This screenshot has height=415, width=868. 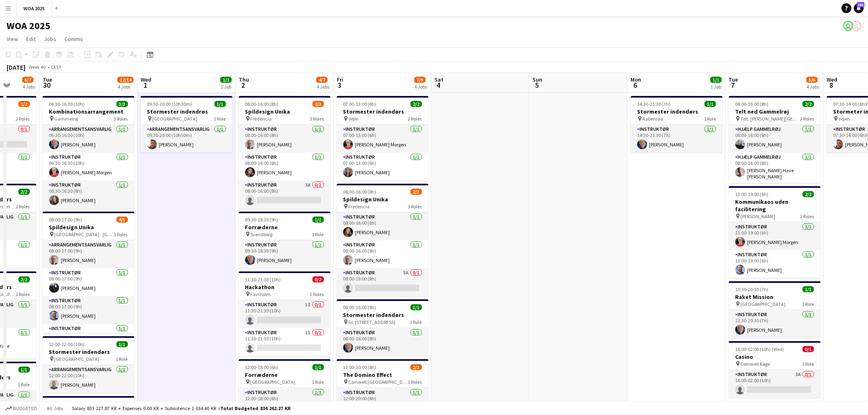 I want to click on div: 06:30-16:30 (10h)3/3Kombinationsarrangement Gammelrøj3 RolesArrangementsansvarlig1/106:30-16:30 (..., so click(x=89, y=152).